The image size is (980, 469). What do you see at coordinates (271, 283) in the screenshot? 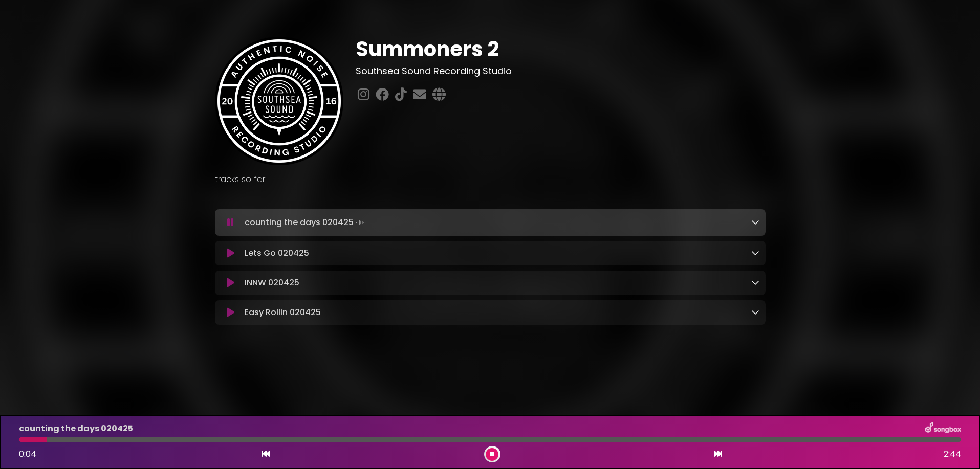
I see `p: INNW 020425` at bounding box center [271, 283].